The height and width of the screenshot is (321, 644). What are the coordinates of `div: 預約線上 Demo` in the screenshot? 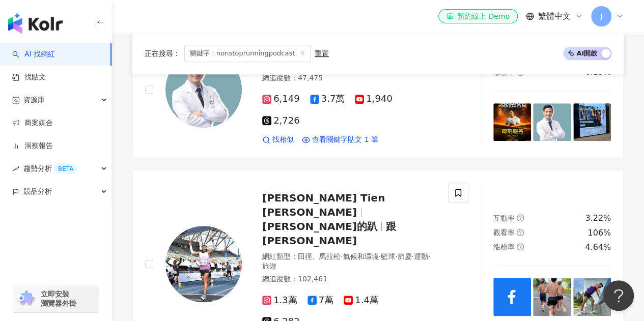 It's located at (478, 16).